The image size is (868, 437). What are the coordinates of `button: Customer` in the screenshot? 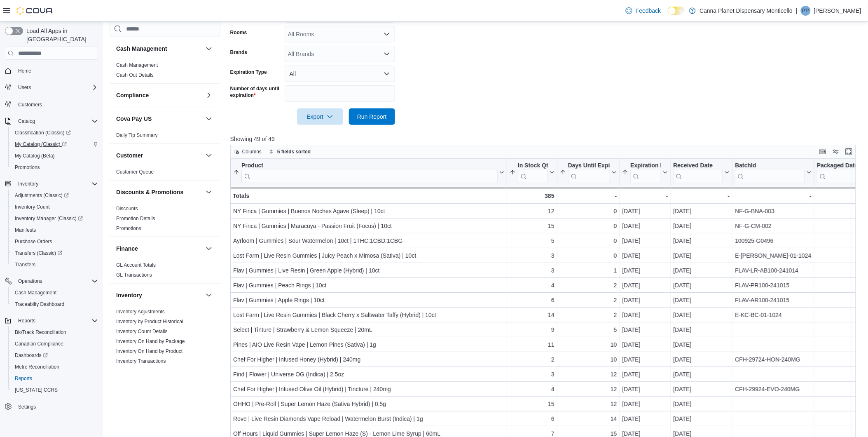 It's located at (209, 155).